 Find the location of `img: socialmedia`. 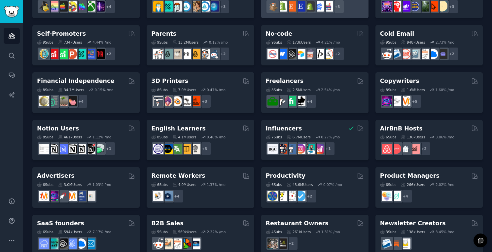

img: socialmedia is located at coordinates (282, 149).